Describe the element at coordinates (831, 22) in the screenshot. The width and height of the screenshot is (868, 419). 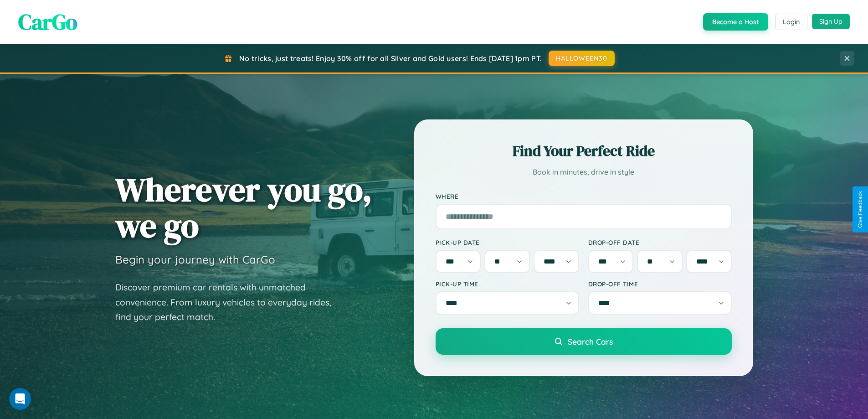
I see `button: Sign Up` at that location.